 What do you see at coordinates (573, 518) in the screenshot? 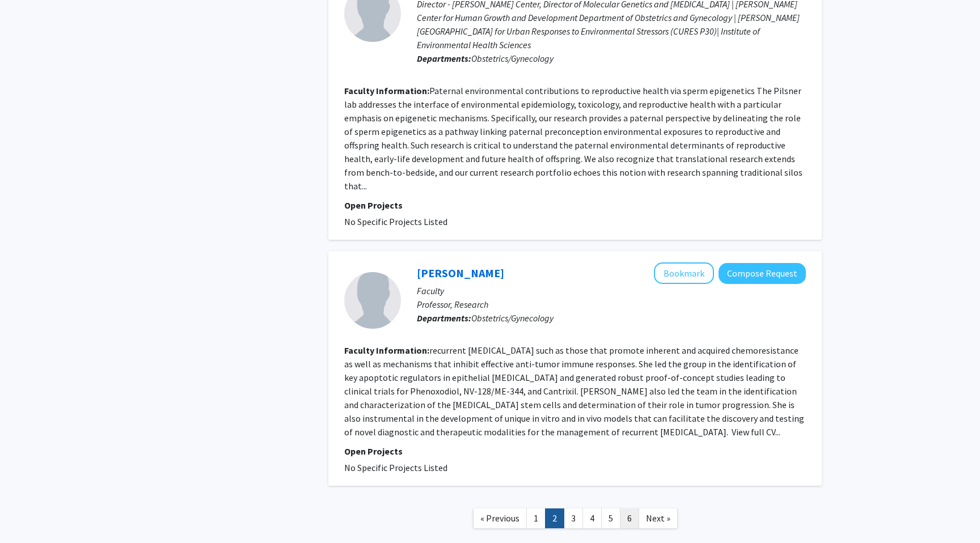
I see `a: 3` at bounding box center [573, 518].